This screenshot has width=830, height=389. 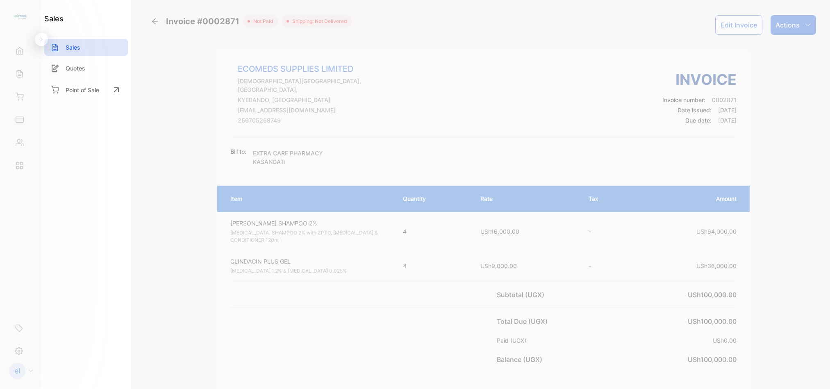 What do you see at coordinates (694, 110) in the screenshot?
I see `span: Date issued:` at bounding box center [694, 110].